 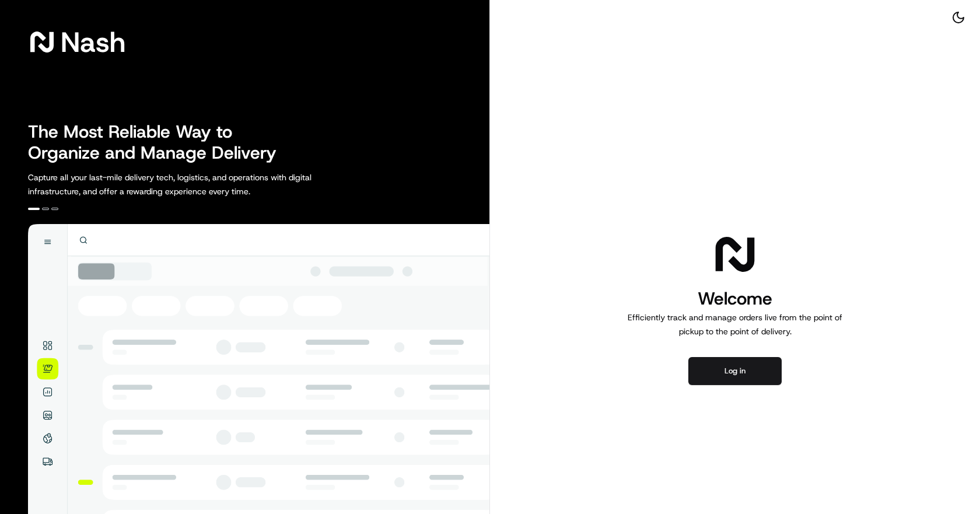 What do you see at coordinates (158, 142) in the screenshot?
I see `h2: The Most Reliable Way to Organize and Manage Delivery` at bounding box center [158, 142].